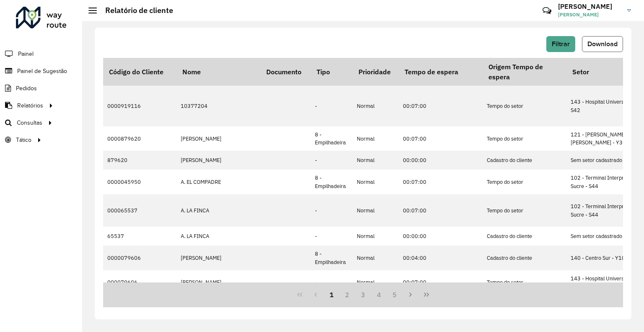 This screenshot has width=644, height=332. What do you see at coordinates (560, 44) in the screenshot?
I see `span: Filtrar` at bounding box center [560, 44].